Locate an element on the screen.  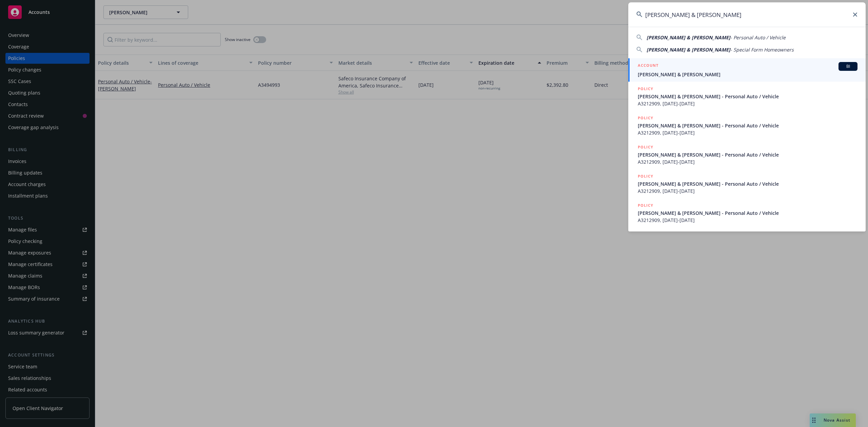
span: - Special Form Homeowners is located at coordinates (762, 49).